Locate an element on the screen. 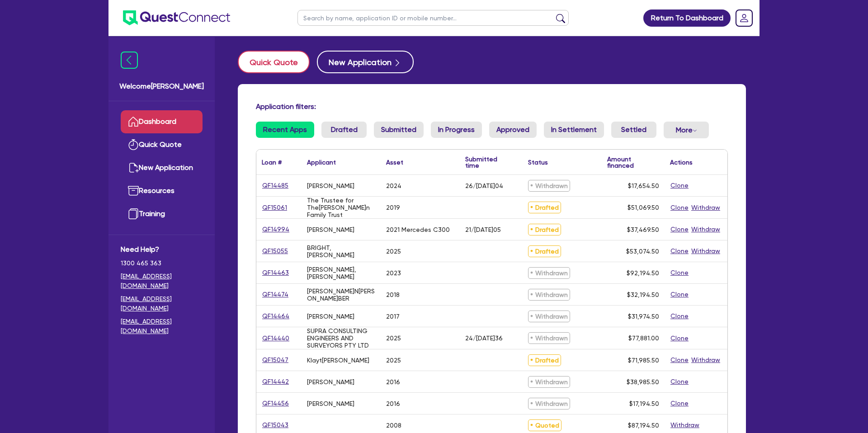 The height and width of the screenshot is (433, 868). span: 1300 465 363 is located at coordinates (162, 264).